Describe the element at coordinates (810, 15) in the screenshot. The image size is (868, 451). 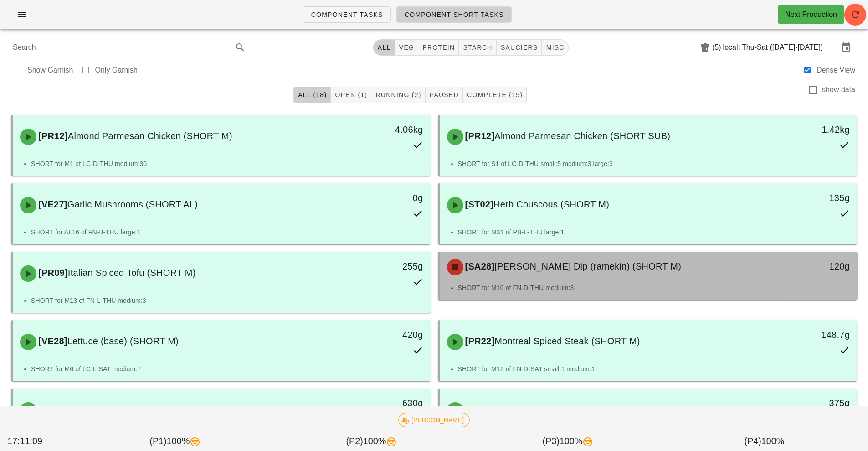
I see `div: Next Production` at that location.